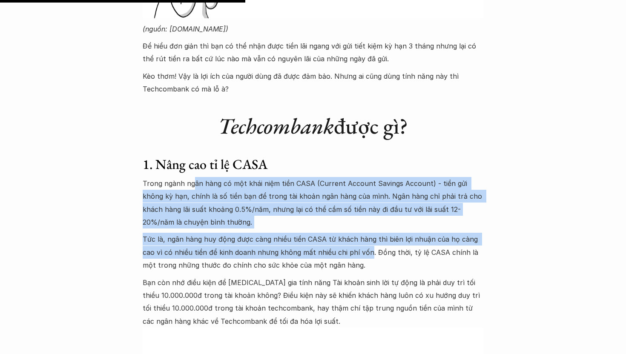 This screenshot has height=354, width=626. Describe the element at coordinates (313, 252) in the screenshot. I see `p: Tức là, ngân hàng huy động được càng nhiều tiền CASA từ khách hàng thì biên lợi nhuận của họ càng...` at that location.